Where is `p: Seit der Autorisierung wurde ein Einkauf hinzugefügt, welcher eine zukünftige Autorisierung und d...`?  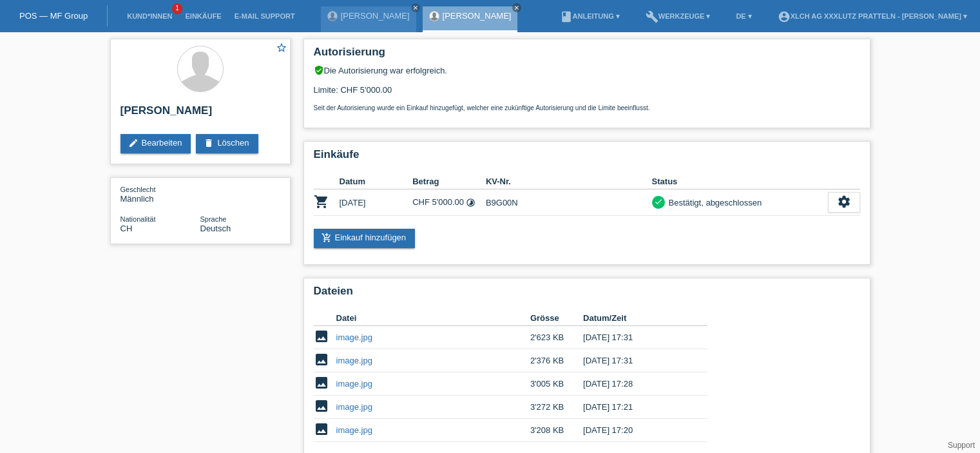
p: Seit der Autorisierung wurde ein Einkauf hinzugefügt, welcher eine zukünftige Autorisierung und d... is located at coordinates (587, 108).